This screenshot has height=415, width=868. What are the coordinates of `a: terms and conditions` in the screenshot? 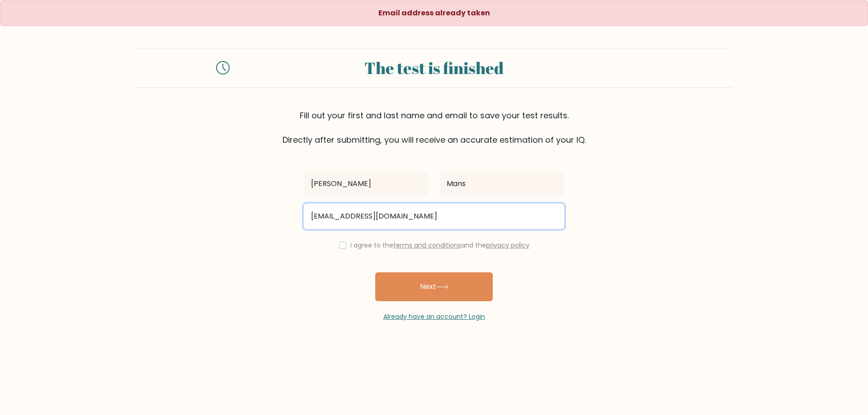 It's located at (428, 245).